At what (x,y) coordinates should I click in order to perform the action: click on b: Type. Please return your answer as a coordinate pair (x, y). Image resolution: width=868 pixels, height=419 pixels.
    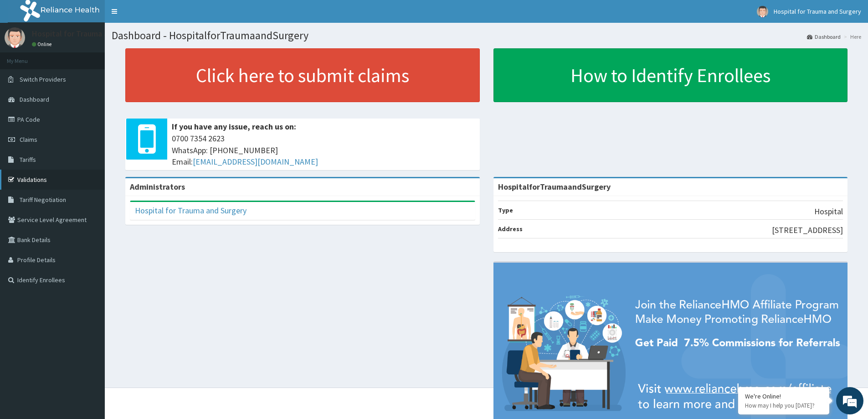
    Looking at the image, I should click on (506, 210).